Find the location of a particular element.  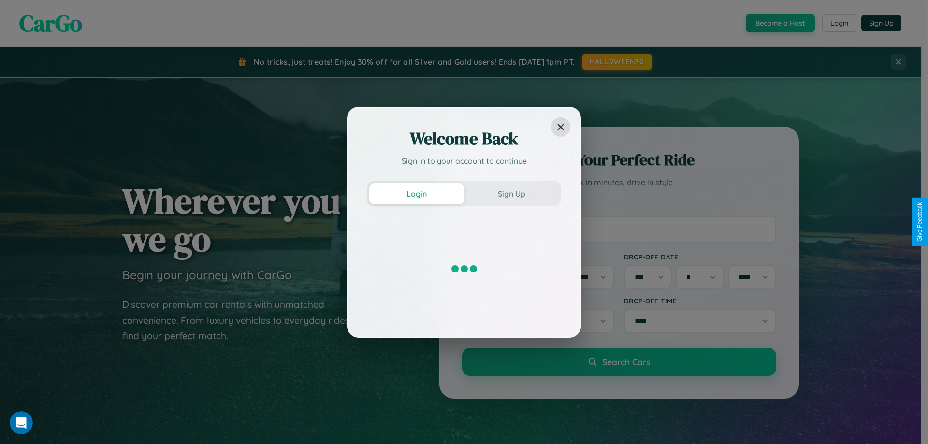

button: Sign Up is located at coordinates (511, 194).